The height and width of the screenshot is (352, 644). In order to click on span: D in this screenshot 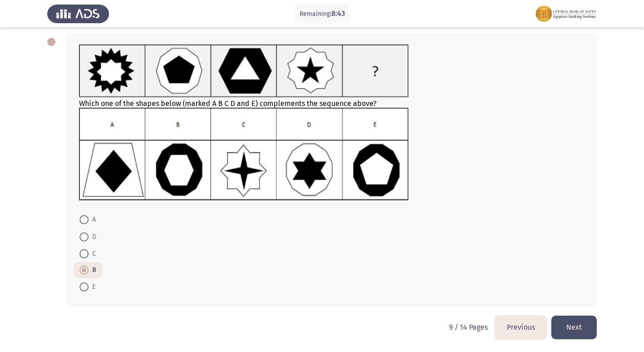, I will do `click(92, 237)`.